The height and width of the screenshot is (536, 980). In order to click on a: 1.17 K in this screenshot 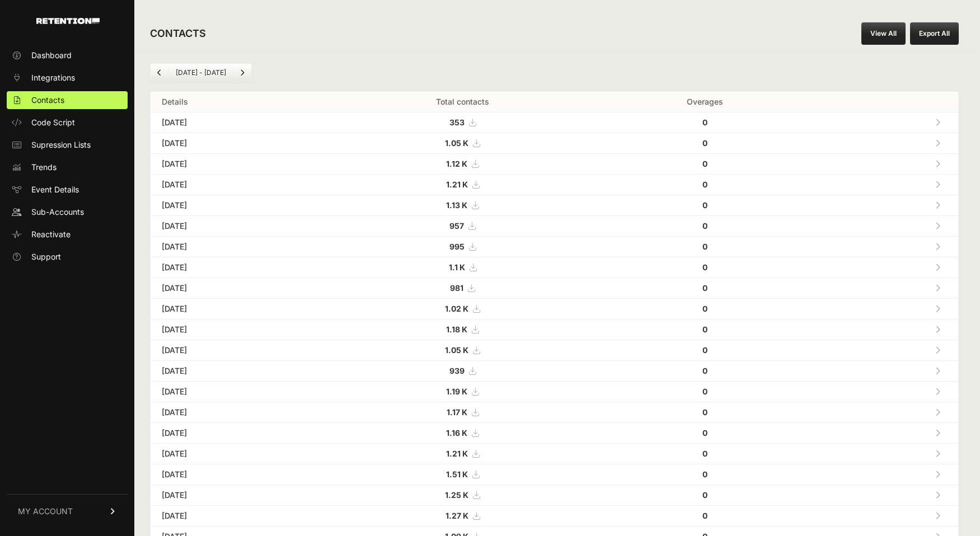, I will do `click(462, 412)`.